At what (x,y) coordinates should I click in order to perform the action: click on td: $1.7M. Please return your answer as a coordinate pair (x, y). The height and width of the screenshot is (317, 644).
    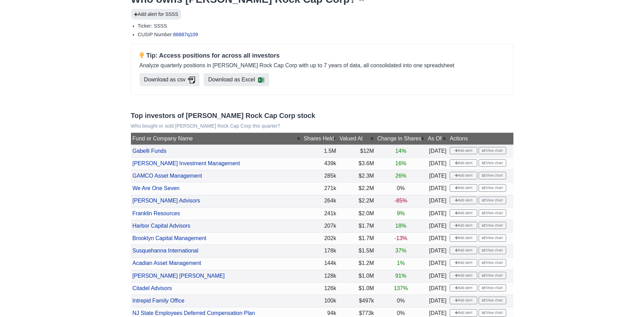
    Looking at the image, I should click on (356, 226).